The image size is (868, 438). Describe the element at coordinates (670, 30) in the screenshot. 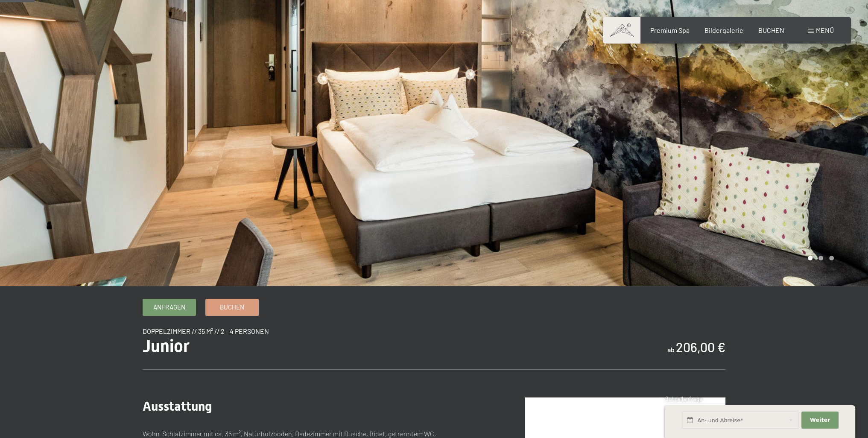

I see `span: Premium Spa` at that location.